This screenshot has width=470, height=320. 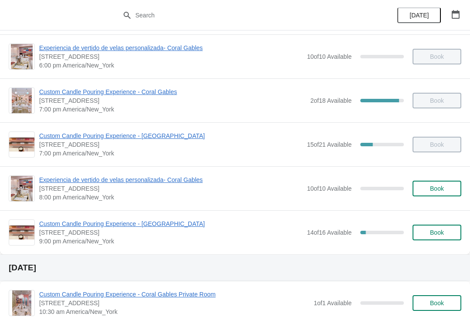 I want to click on img: Custom Candle Pouring Experience - Coral Gables Private Room | 154 Giralda Avenue, Coral Gables, ..., so click(x=22, y=303).